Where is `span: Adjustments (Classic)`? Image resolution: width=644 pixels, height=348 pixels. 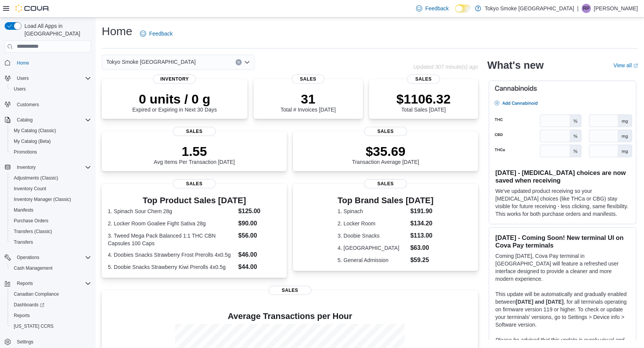
span: Adjustments (Classic) is located at coordinates (36, 178).